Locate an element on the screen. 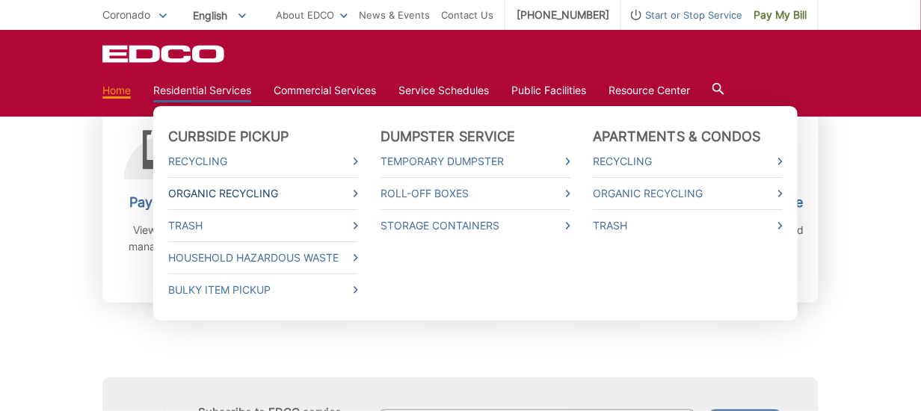  a: Dumpster Service is located at coordinates (448, 137).